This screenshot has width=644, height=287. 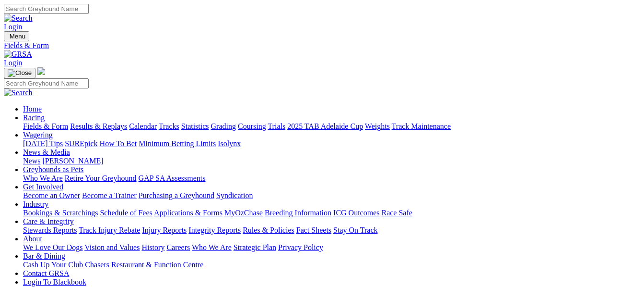 I want to click on a: Isolynx, so click(x=229, y=143).